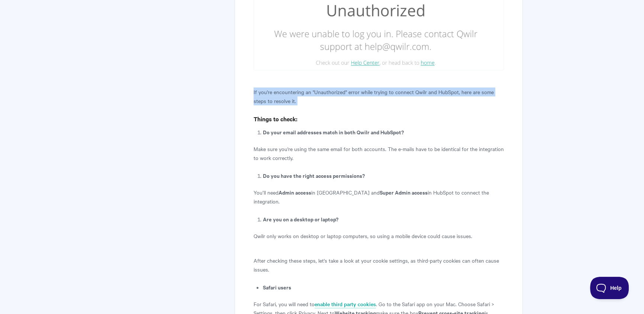 The width and height of the screenshot is (644, 314). What do you see at coordinates (301, 219) in the screenshot?
I see `strong: Are you on a desktop or laptop?` at bounding box center [301, 219].